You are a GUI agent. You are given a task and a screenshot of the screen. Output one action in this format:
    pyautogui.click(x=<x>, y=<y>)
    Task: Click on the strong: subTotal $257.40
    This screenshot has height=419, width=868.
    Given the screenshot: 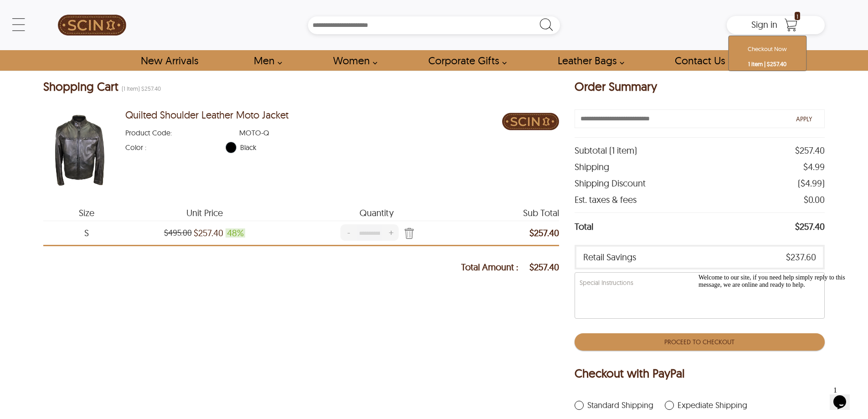 What is the action you would take?
    pyautogui.click(x=544, y=233)
    